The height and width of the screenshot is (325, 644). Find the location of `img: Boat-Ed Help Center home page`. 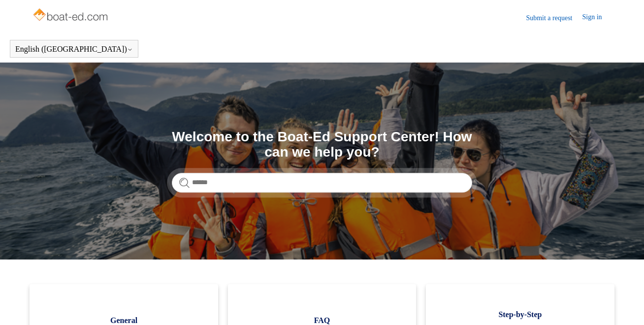

img: Boat-Ed Help Center home page is located at coordinates (71, 16).